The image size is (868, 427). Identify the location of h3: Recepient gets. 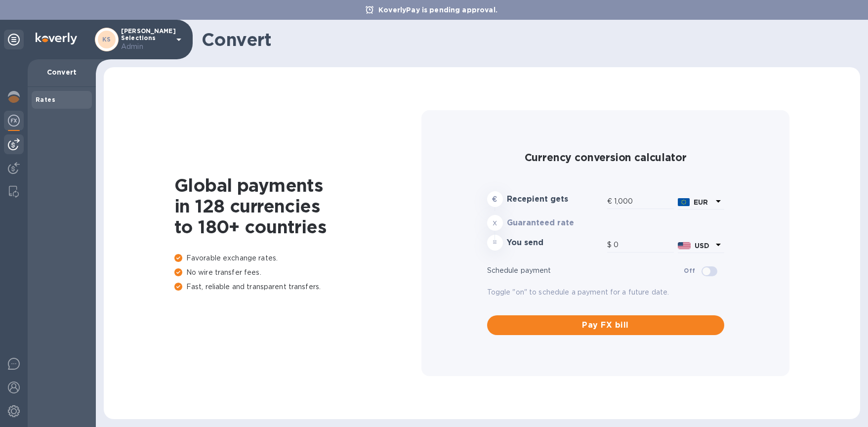
(554, 199).